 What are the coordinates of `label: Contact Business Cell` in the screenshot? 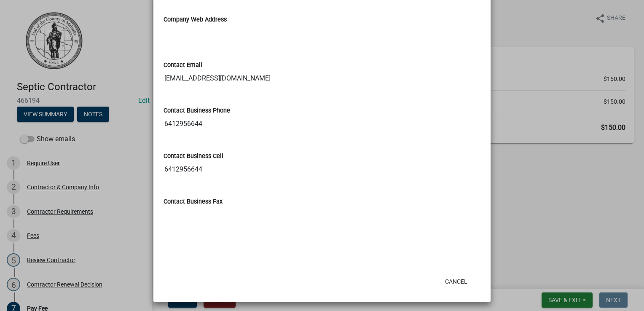 It's located at (193, 156).